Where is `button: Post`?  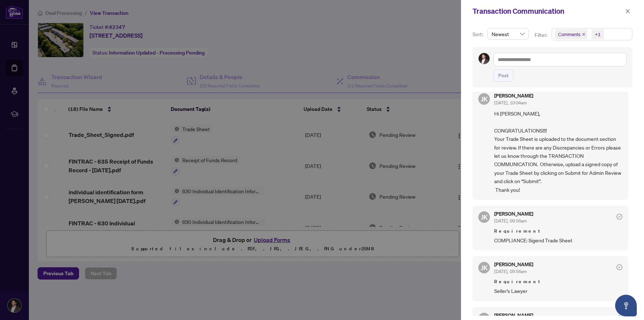
button: Post is located at coordinates (503, 75).